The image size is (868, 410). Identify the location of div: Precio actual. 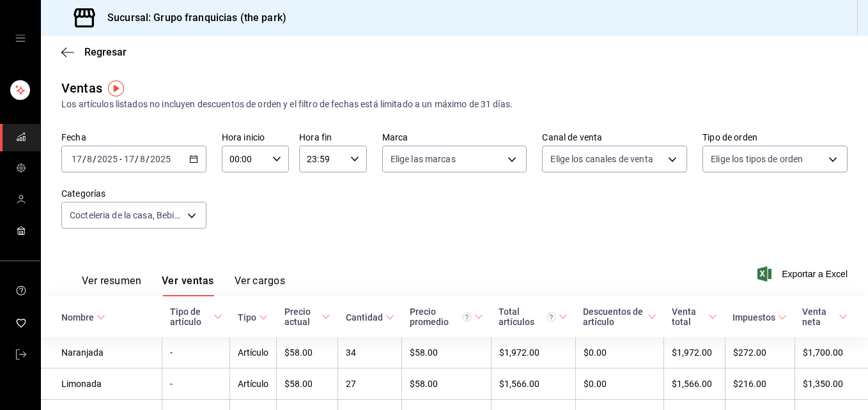
(302, 317).